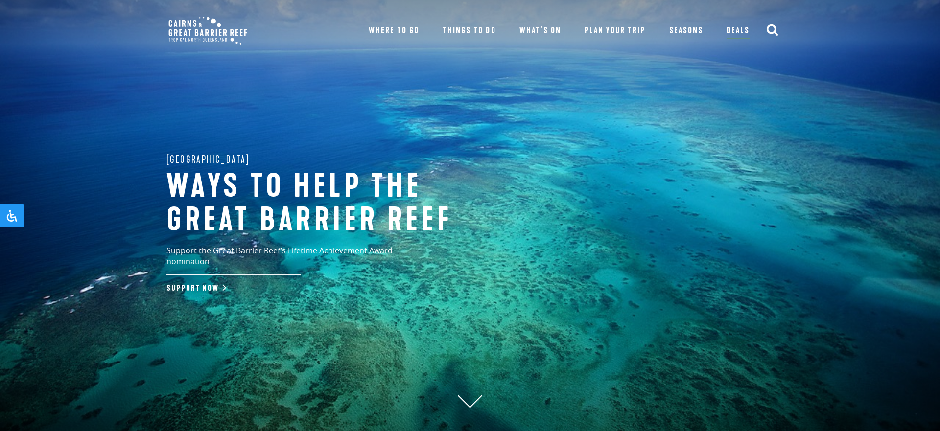  Describe the element at coordinates (195, 288) in the screenshot. I see `a: Support Now` at that location.